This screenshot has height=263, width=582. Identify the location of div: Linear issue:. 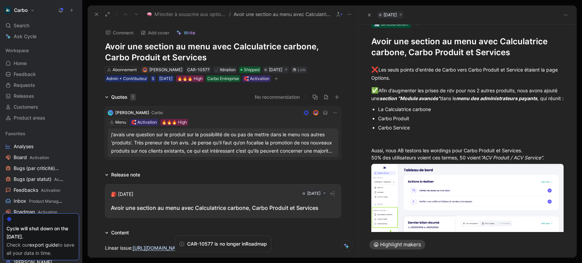
(223, 248).